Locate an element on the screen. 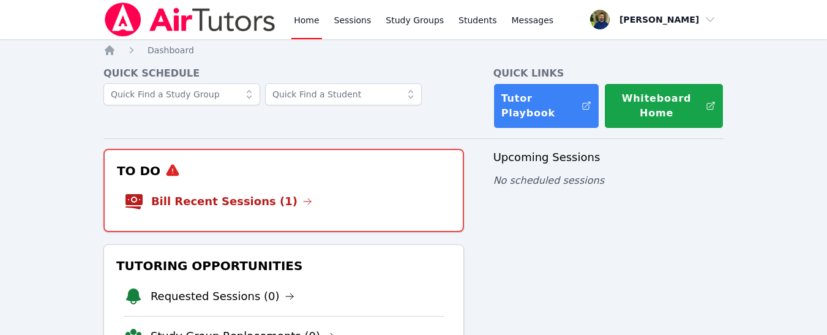 This screenshot has height=335, width=827. h3: Tutoring Opportunities is located at coordinates (284, 266).